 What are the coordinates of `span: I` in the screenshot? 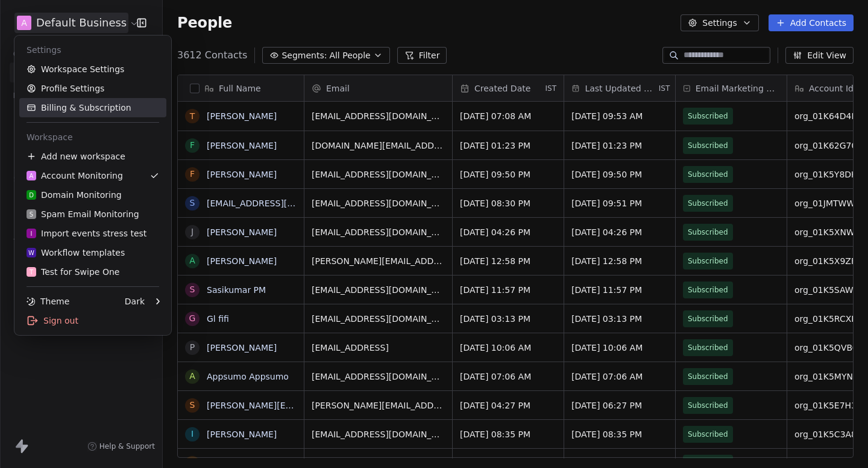 It's located at (32, 233).